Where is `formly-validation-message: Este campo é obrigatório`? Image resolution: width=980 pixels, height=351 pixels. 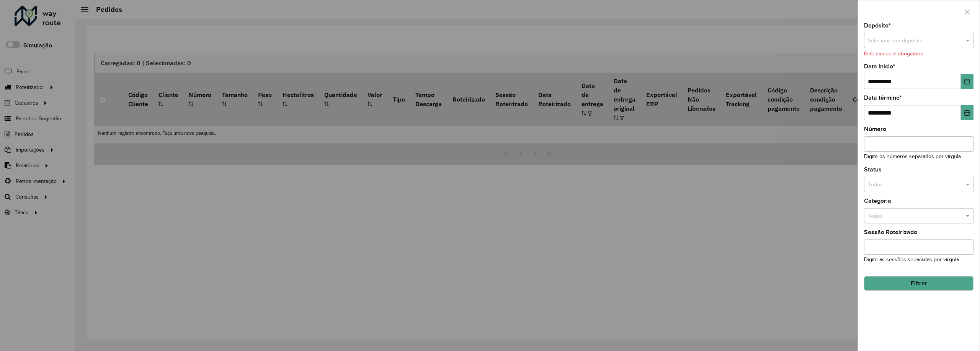
formly-validation-message: Este campo é obrigatório is located at coordinates (893, 54).